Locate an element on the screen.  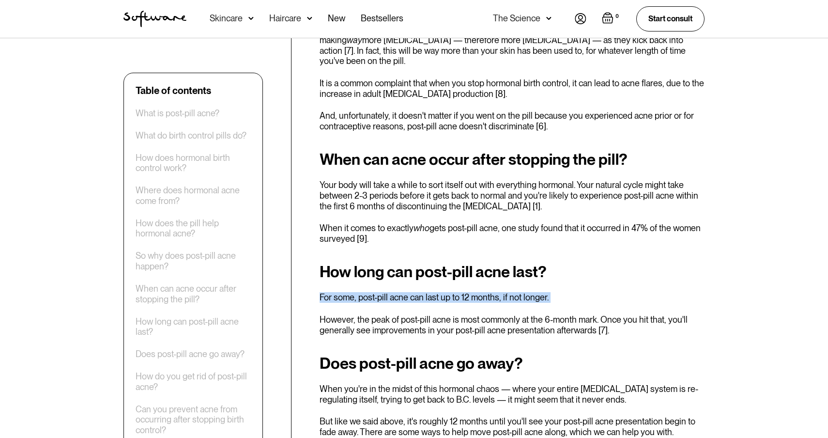
a: What is post-pill acne? is located at coordinates (177, 113).